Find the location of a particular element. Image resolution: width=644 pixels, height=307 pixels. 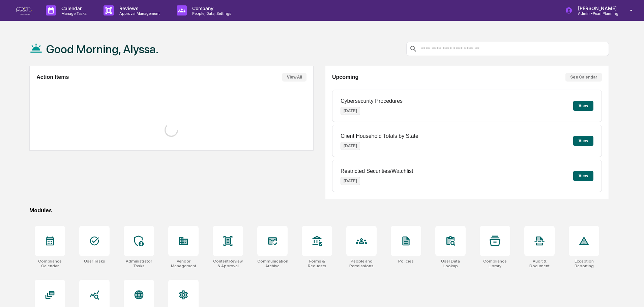

div: Communications Archive is located at coordinates (272, 263).